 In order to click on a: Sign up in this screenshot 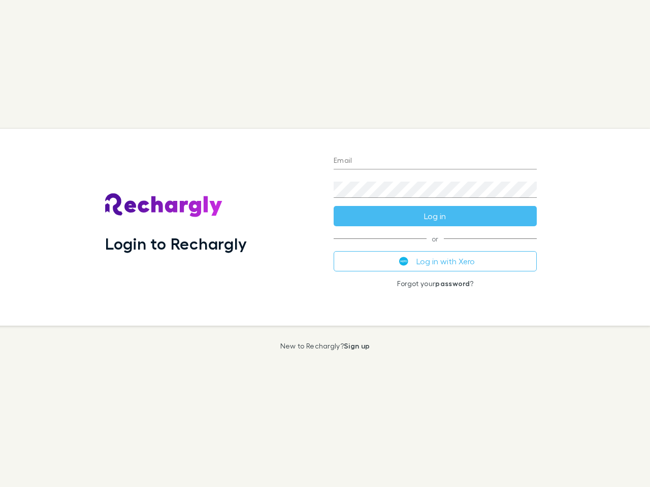, I will do `click(356, 346)`.